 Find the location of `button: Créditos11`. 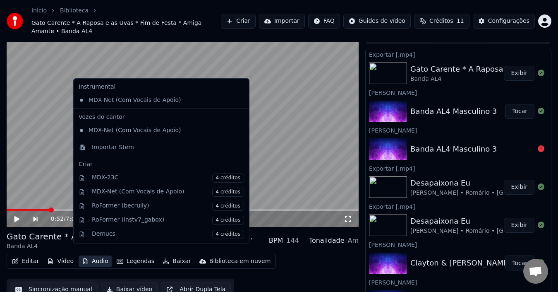

button: Créditos11 is located at coordinates (442, 21).